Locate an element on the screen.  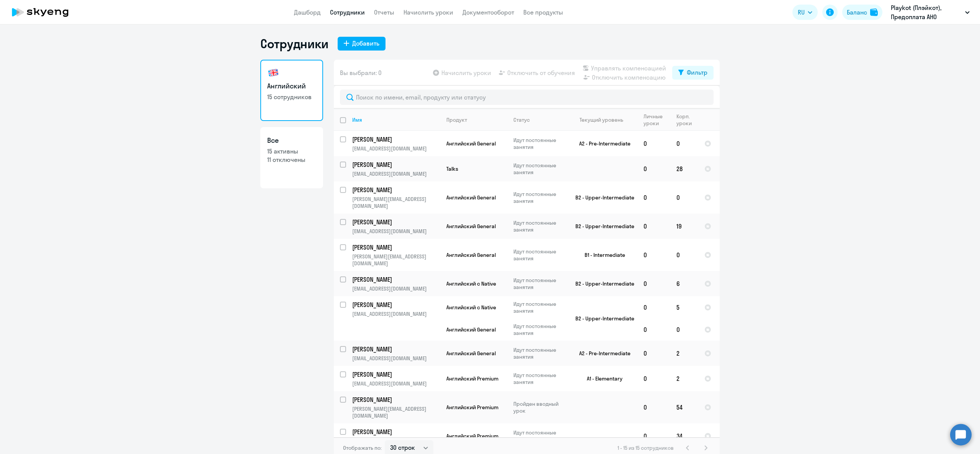
a: Все15 активны11 отключены is located at coordinates (292, 158).